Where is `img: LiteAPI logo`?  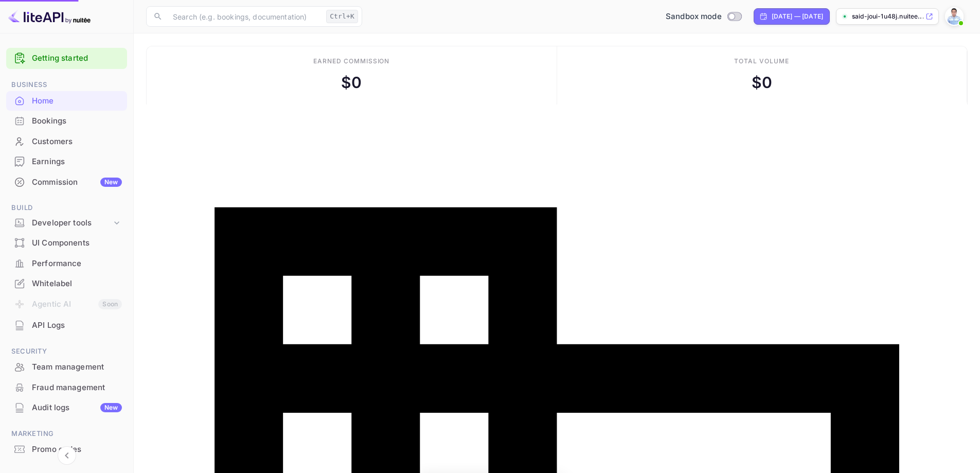
img: LiteAPI logo is located at coordinates (49, 17).